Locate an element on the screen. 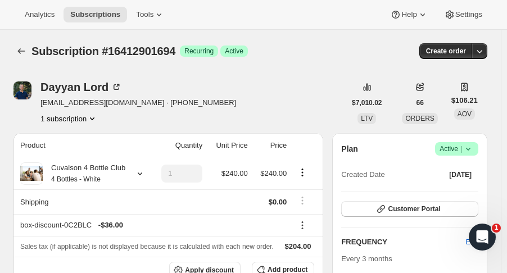 The width and height of the screenshot is (507, 273). small: 4 Bottles - White is located at coordinates (76, 179).